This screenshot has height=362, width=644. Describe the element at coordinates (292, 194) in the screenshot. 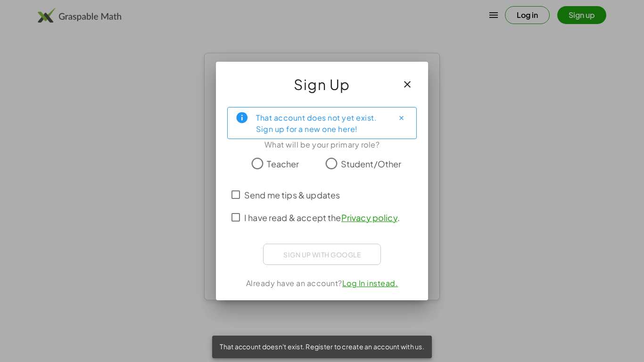

I see `span: Send me tips & updates` at that location.